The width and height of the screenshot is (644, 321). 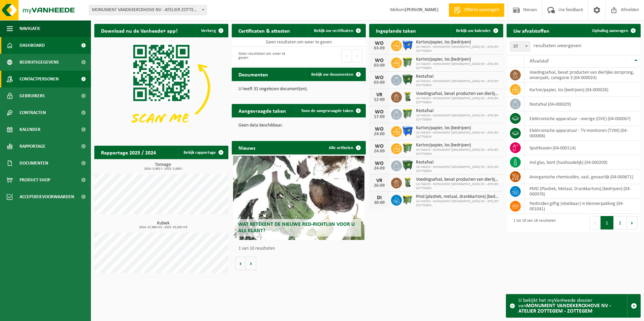 I want to click on button: Vorige, so click(x=240, y=263).